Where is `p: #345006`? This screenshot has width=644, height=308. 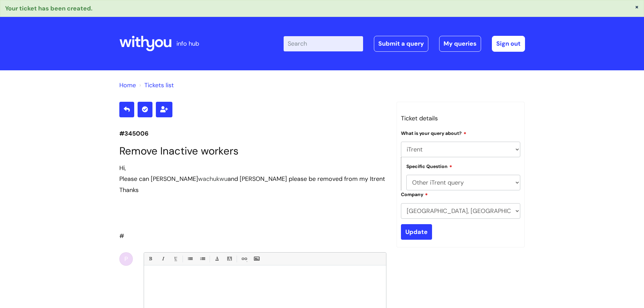
p: #345006 is located at coordinates (253, 133).